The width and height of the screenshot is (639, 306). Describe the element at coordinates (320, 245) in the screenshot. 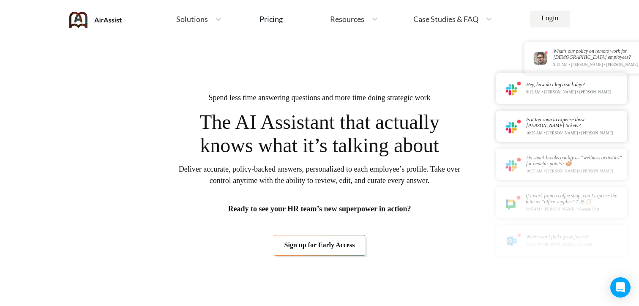

I see `a: Sign up for Early Access` at that location.